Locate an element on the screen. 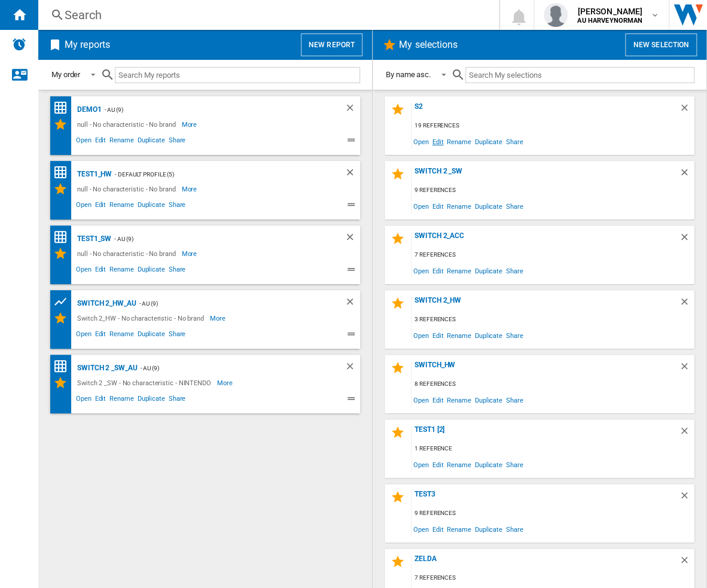 The height and width of the screenshot is (588, 707). div: Switch 2 _SW - No characteristic - NINTENDO is located at coordinates (145, 383).